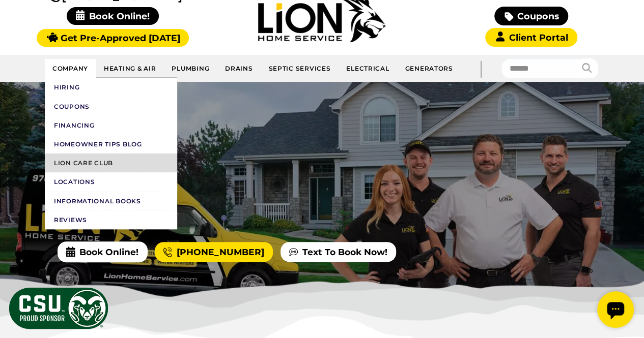  I want to click on a: Text To Book Now!, so click(338, 252).